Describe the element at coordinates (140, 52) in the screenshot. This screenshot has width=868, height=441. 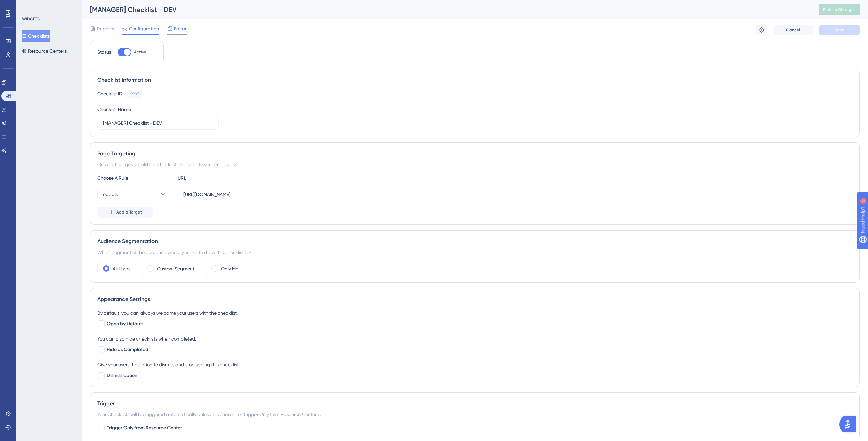
I see `span: Active` at that location.